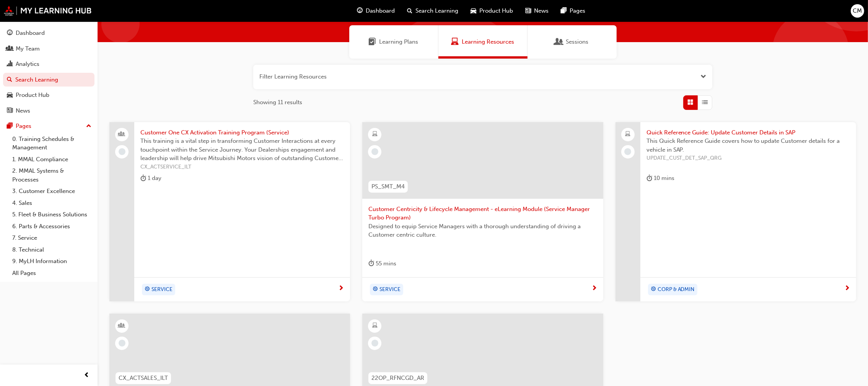  I want to click on a: mmal, so click(48, 11).